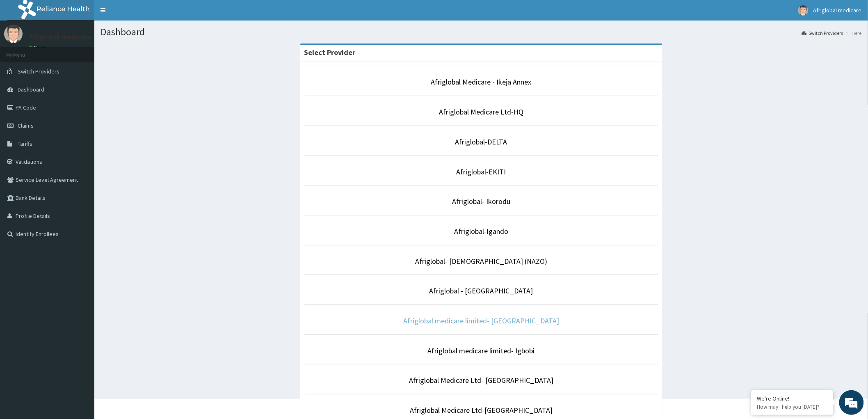  Describe the element at coordinates (39, 71) in the screenshot. I see `span: Switch Providers` at that location.